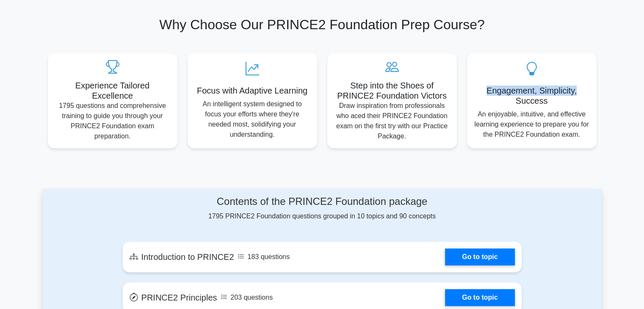 The image size is (644, 309). I want to click on h5: Focus with Adaptive Learning, so click(253, 91).